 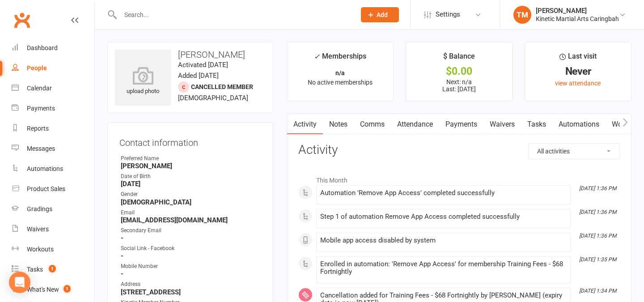 What do you see at coordinates (43, 289) in the screenshot?
I see `div: What's New` at bounding box center [43, 289].